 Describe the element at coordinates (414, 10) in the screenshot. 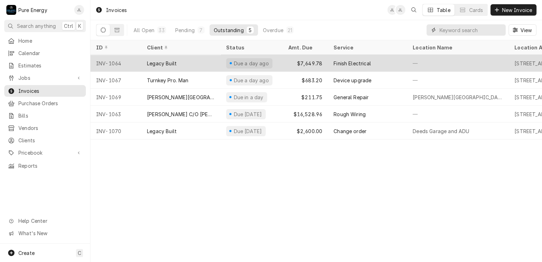

I see `button: Open search` at that location.